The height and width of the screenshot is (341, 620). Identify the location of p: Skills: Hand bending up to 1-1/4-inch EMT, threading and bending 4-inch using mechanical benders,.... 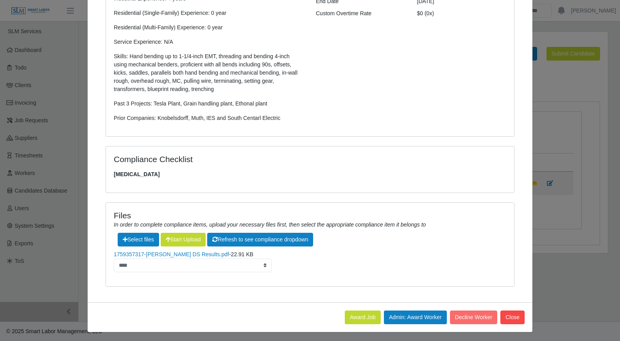
(209, 73).